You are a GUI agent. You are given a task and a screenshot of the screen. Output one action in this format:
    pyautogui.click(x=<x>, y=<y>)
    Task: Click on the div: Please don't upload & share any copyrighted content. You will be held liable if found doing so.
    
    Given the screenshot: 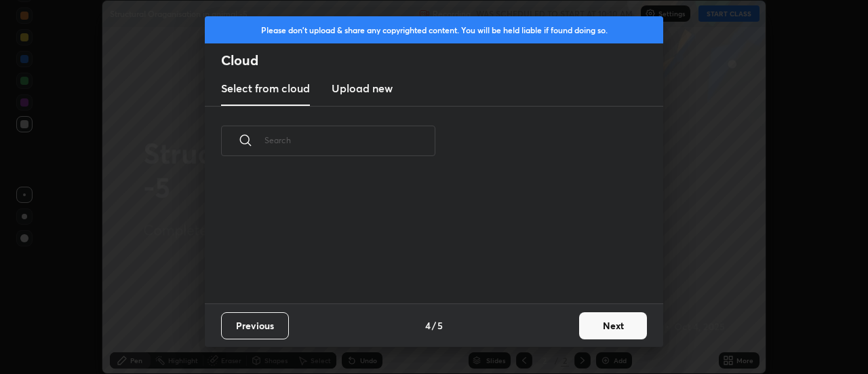 What is the action you would take?
    pyautogui.click(x=434, y=30)
    